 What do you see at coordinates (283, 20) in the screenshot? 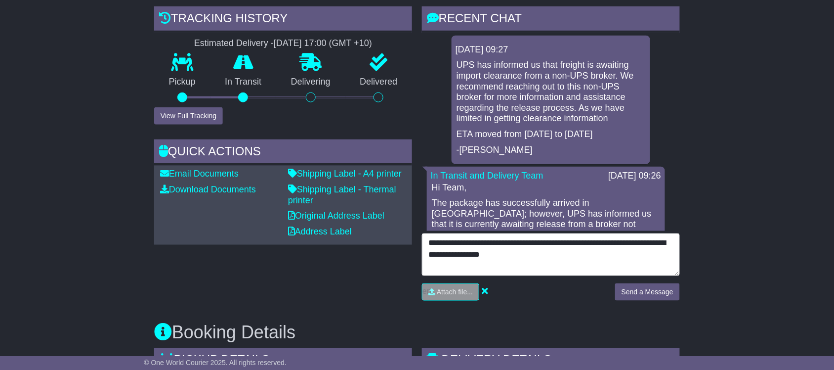
I see `div: Tracking history` at bounding box center [283, 20].